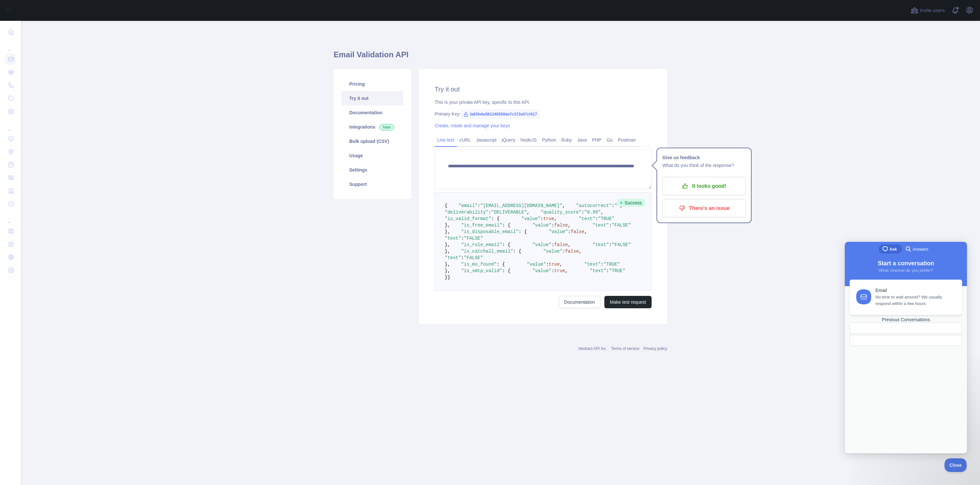 This screenshot has width=980, height=485. I want to click on button: Invite users, so click(928, 11).